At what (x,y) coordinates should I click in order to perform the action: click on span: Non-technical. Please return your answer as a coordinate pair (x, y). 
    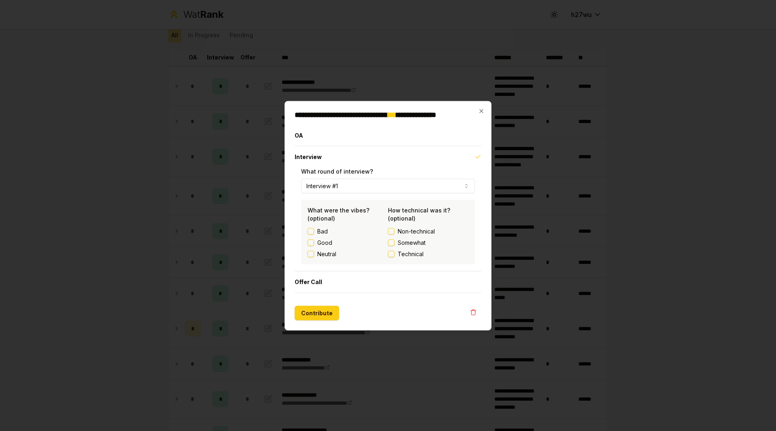
    Looking at the image, I should click on (417, 231).